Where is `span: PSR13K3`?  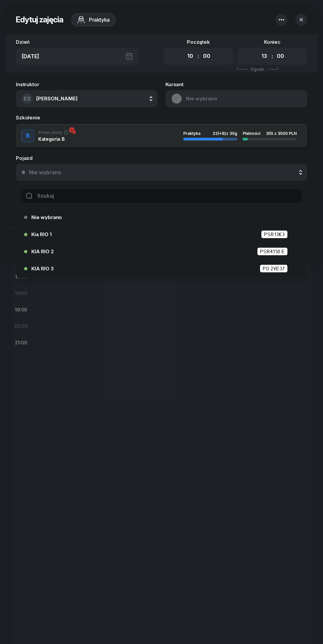 span: PSR13K3 is located at coordinates (274, 234).